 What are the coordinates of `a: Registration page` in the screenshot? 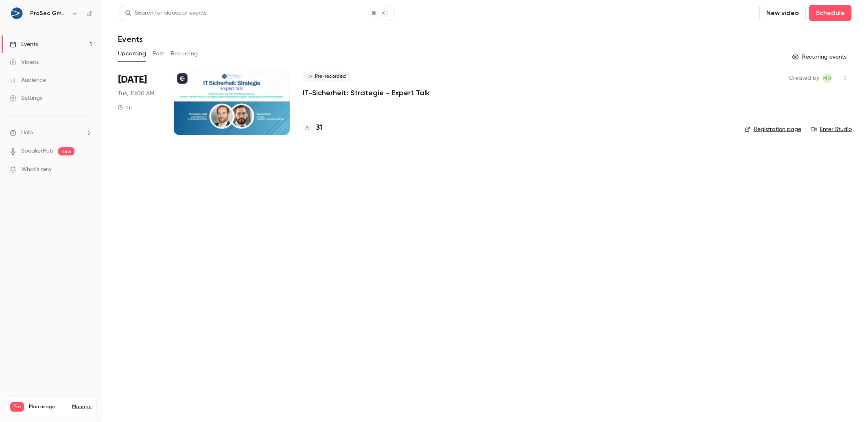 It's located at (773, 129).